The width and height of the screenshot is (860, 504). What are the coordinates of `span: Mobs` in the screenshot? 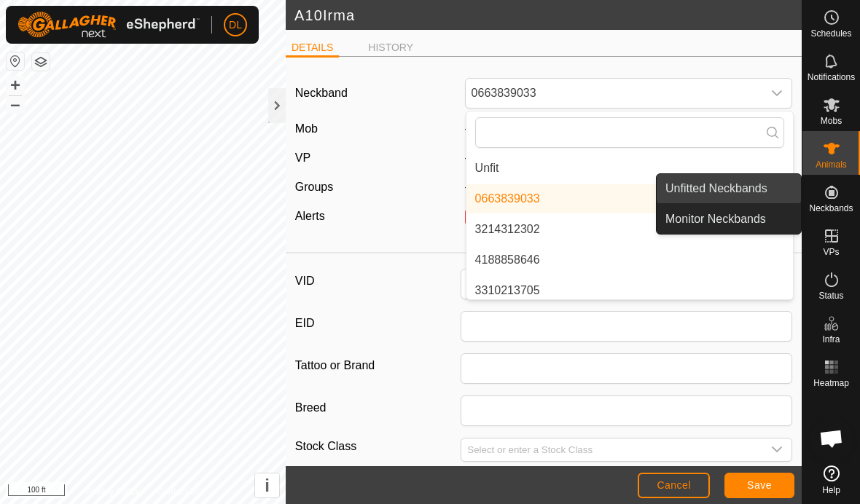 It's located at (831, 121).